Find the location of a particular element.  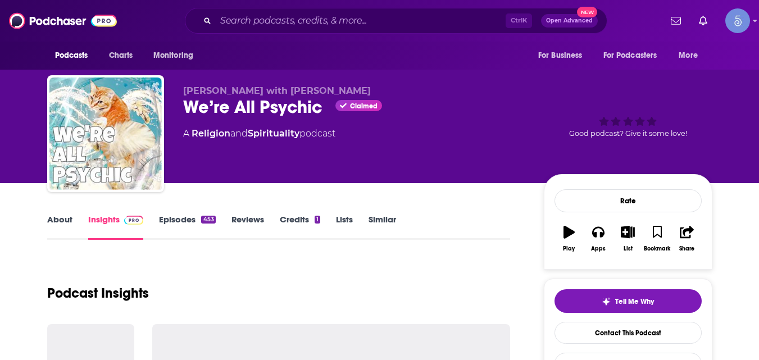

a: About is located at coordinates (60, 227).